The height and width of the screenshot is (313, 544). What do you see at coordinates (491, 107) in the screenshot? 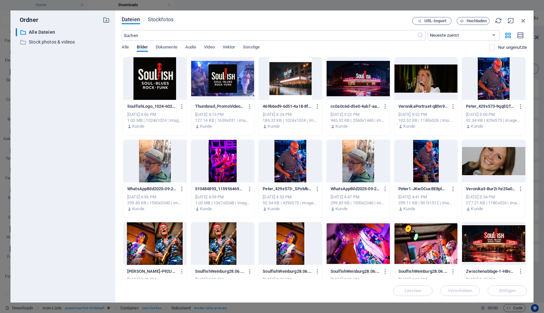
I see `p: Peter_429x573-9qqEQTgGVnEvX05R9xwVig.jpg` at bounding box center [491, 107].